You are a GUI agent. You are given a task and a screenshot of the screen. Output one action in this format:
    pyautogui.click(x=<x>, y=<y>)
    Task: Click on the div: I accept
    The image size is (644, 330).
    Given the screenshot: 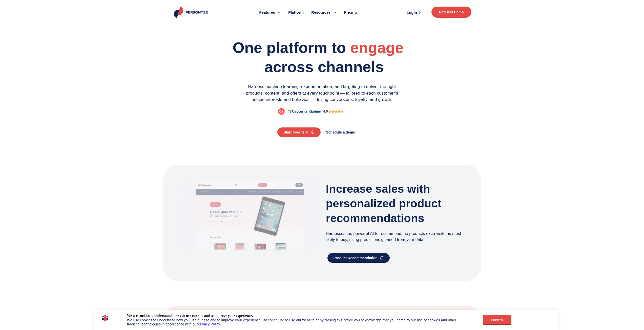 What is the action you would take?
    pyautogui.click(x=497, y=320)
    